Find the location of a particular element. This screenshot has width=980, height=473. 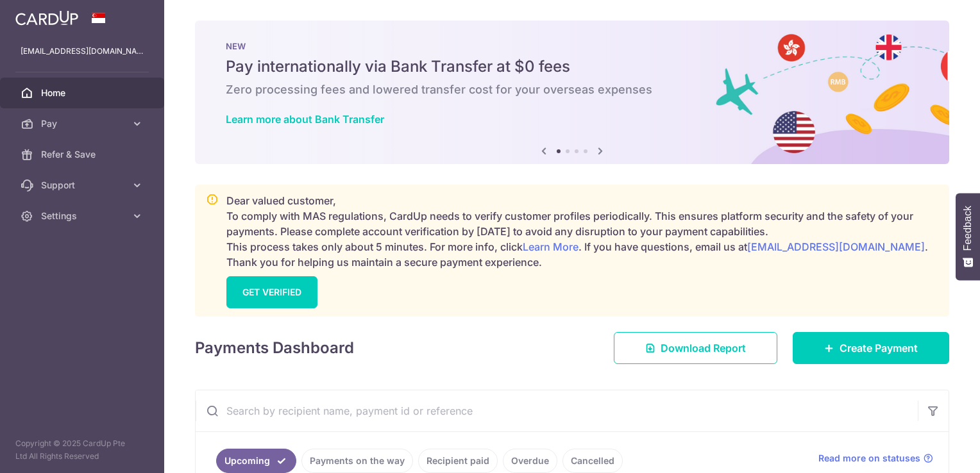

button: Feedback - Show survey is located at coordinates (967, 237).